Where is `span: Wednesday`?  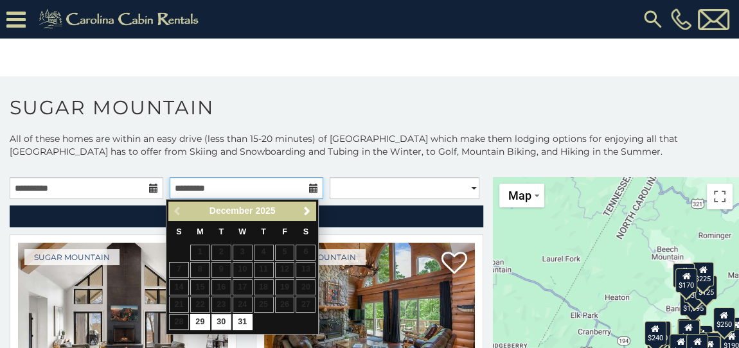
span: Wednesday is located at coordinates (242, 232).